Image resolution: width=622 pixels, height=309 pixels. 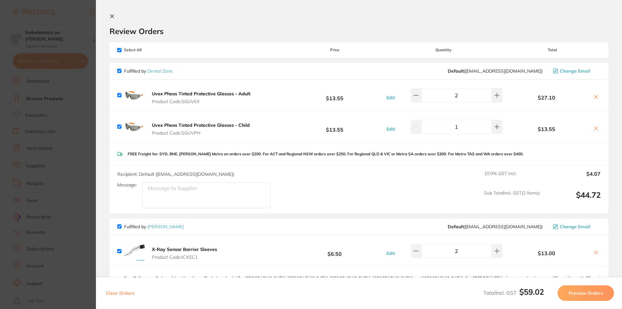 What do you see at coordinates (150, 50) in the screenshot?
I see `span: Select All` at bounding box center [150, 50].